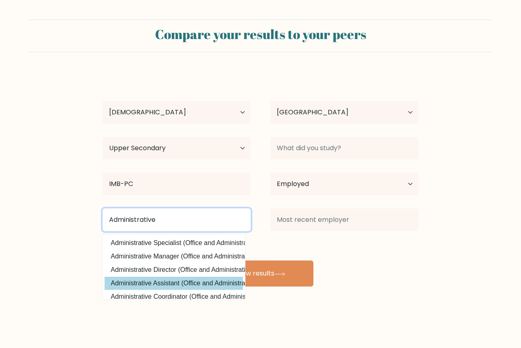 Image resolution: width=521 pixels, height=348 pixels. What do you see at coordinates (260, 273) in the screenshot?
I see `button: View results` at bounding box center [260, 273].